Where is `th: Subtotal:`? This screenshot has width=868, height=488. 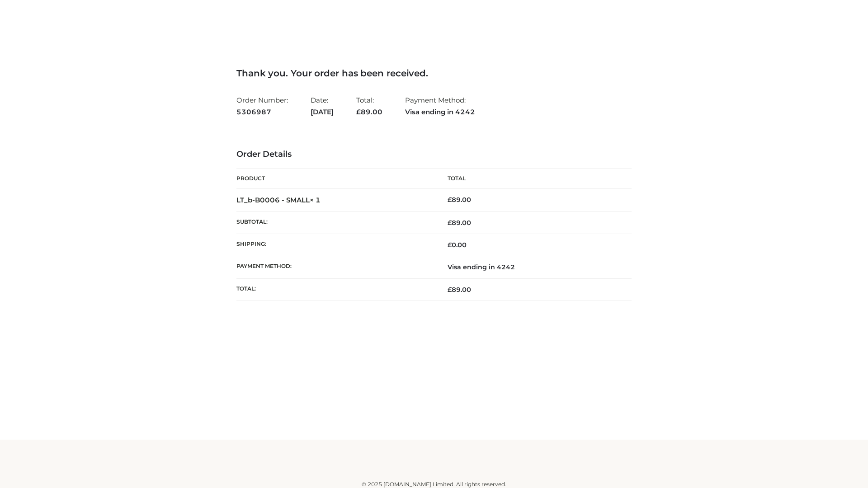
th: Subtotal: is located at coordinates (335, 222).